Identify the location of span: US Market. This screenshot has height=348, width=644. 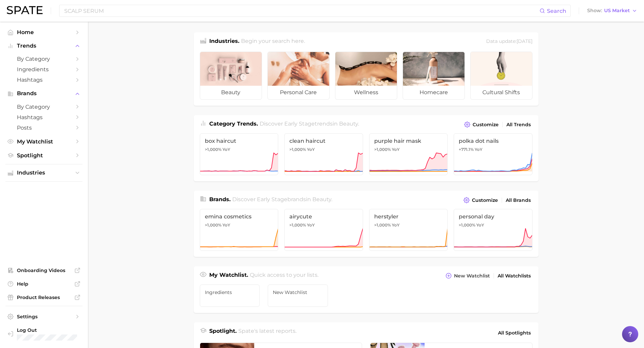
(617, 11).